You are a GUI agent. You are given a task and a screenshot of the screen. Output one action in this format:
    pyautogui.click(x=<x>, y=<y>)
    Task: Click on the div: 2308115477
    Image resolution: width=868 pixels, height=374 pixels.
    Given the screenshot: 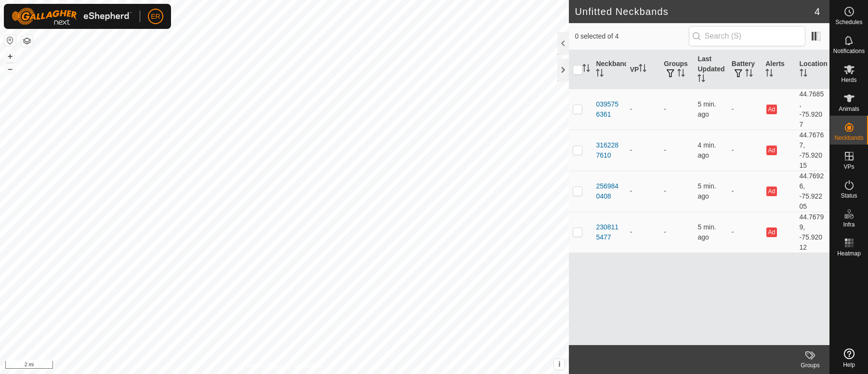 What is the action you would take?
    pyautogui.click(x=609, y=232)
    